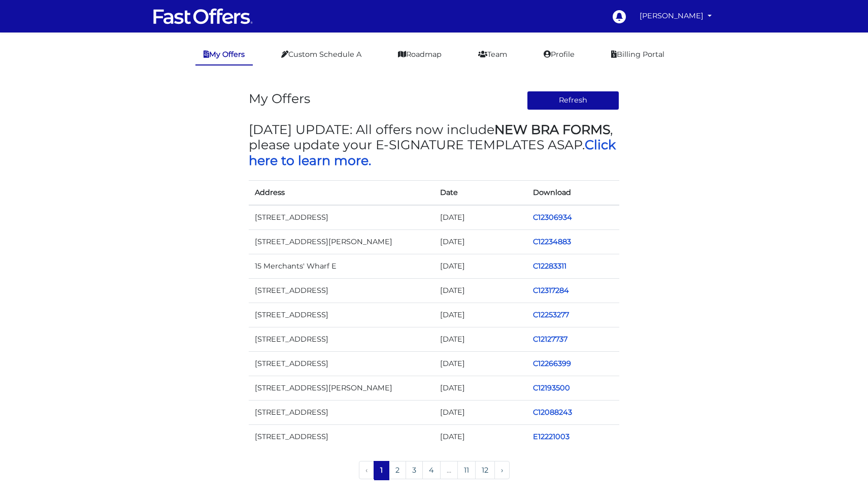  Describe the element at coordinates (552, 130) in the screenshot. I see `strong: NEW BRA FORMS` at that location.